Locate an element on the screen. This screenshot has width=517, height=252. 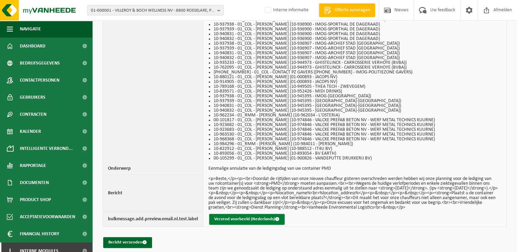
span: Documenten is located at coordinates (34, 183).